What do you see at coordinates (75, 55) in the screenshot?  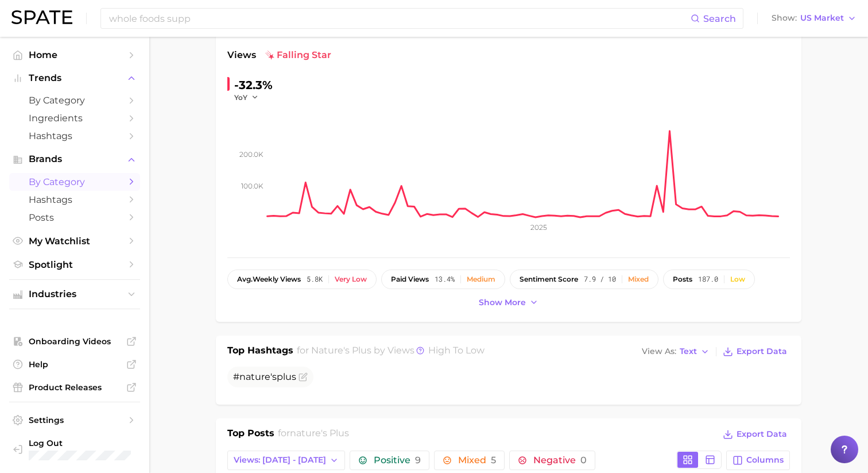 I see `a: Home` at bounding box center [75, 55].